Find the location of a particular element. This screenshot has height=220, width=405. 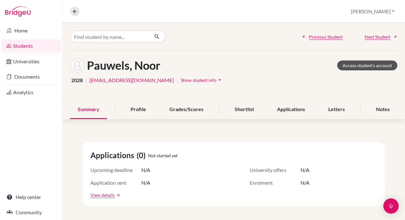

span: Upcoming deadline is located at coordinates (116, 170).